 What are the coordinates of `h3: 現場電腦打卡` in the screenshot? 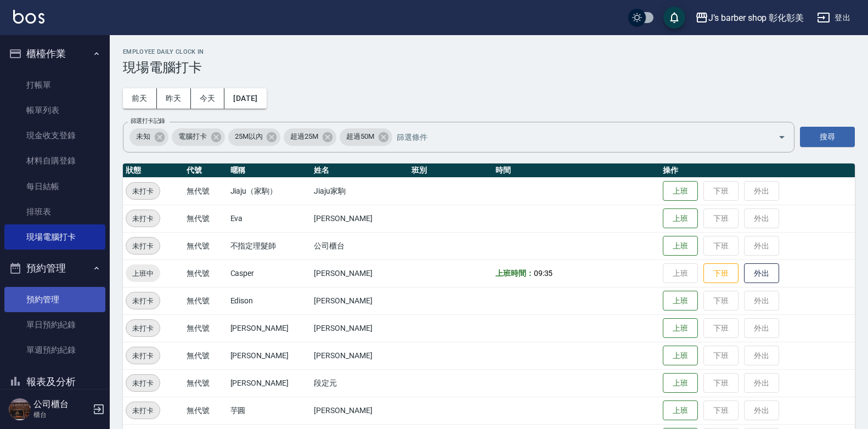 It's located at (489, 67).